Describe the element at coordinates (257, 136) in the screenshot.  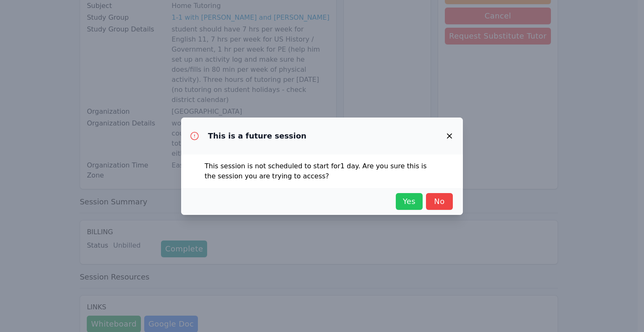
I see `h3: This is a future session` at that location.